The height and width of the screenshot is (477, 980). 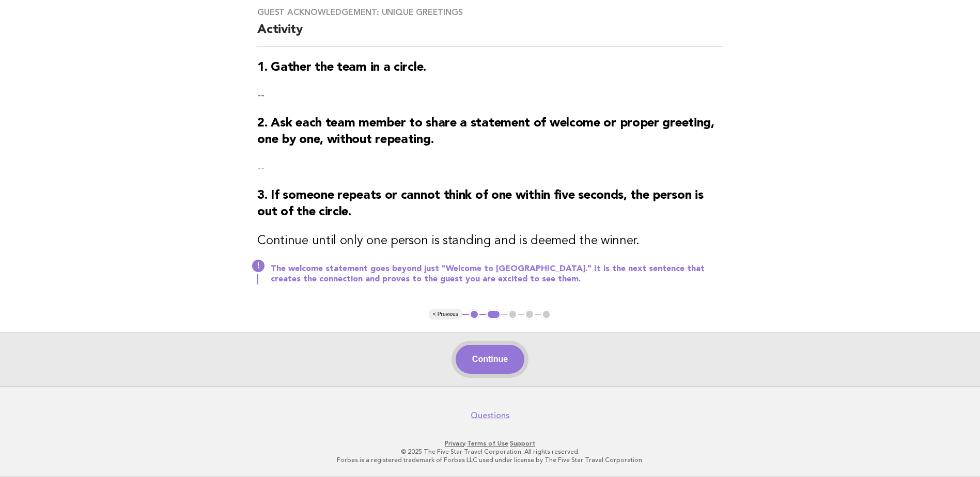 I want to click on strong: 3. If someone repeats or cannot think of one within five seconds, the person is out of the circle., so click(x=480, y=204).